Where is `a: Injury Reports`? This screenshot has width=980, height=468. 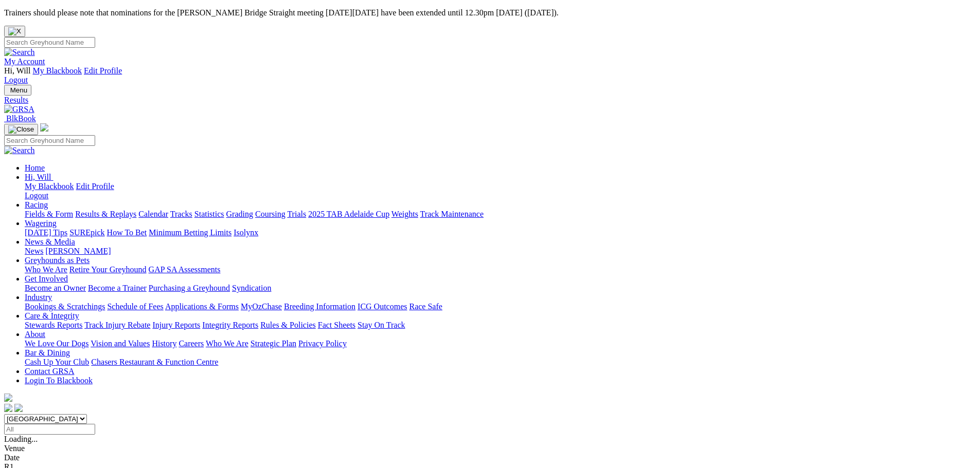 a: Injury Reports is located at coordinates (176, 325).